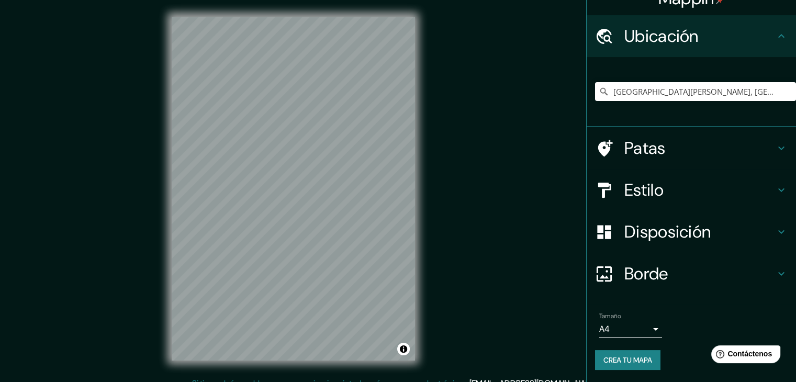  Describe the element at coordinates (604, 329) in the screenshot. I see `font: A4` at that location.